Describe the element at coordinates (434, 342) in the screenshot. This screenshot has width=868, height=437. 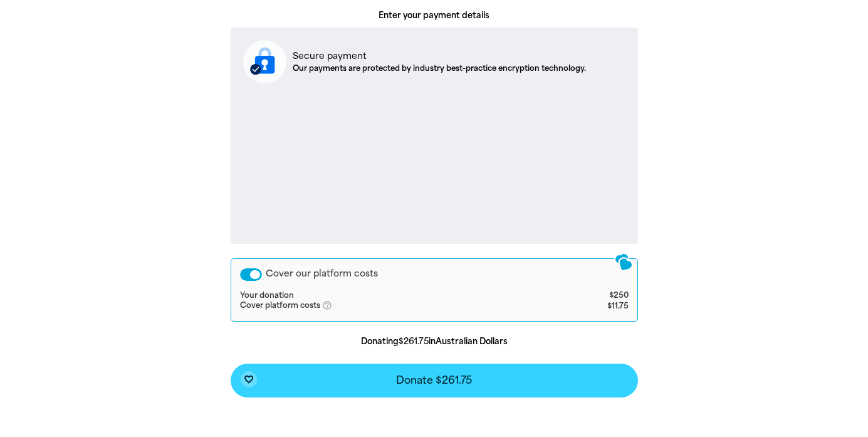
I see `p: Donating in Australian Dollars` at that location.